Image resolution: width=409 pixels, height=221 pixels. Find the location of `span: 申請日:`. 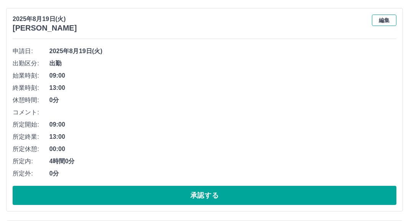

span: 申請日: is located at coordinates (31, 51).